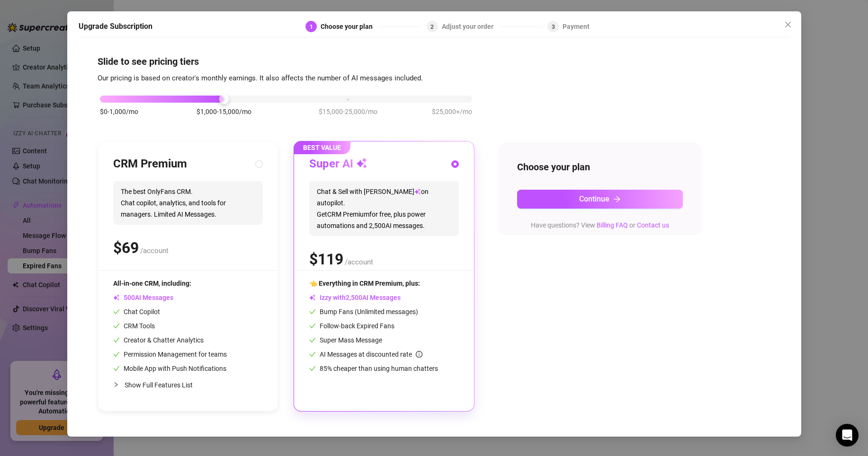 The image size is (868, 456). I want to click on span: AI Messages at discounted rate, so click(371, 354).